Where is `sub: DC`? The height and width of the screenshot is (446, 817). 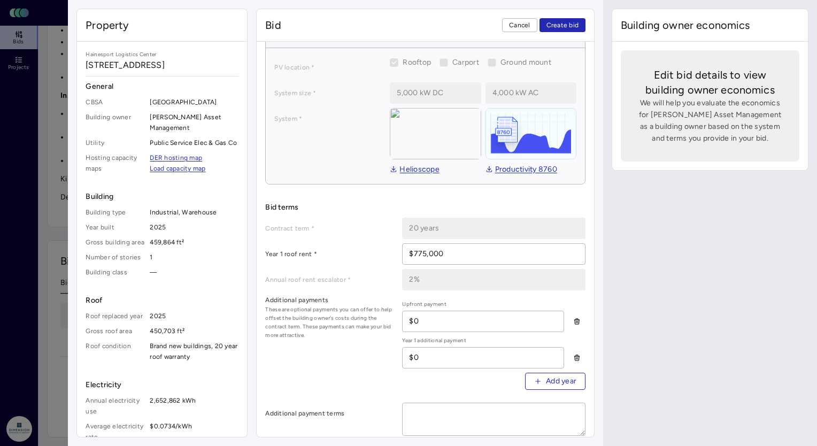
sub: DC is located at coordinates (395, 39).